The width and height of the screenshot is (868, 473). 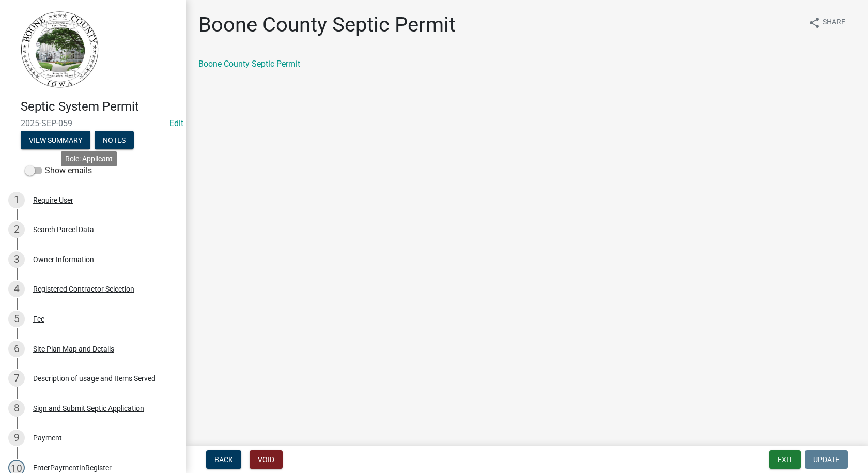 I want to click on a: Boone County Septic Permit, so click(x=249, y=64).